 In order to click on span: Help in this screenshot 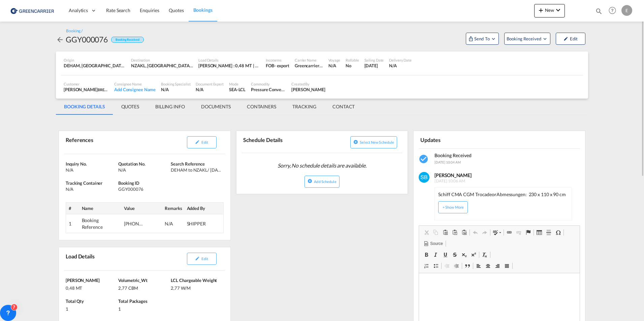, I will do `click(612, 11)`.